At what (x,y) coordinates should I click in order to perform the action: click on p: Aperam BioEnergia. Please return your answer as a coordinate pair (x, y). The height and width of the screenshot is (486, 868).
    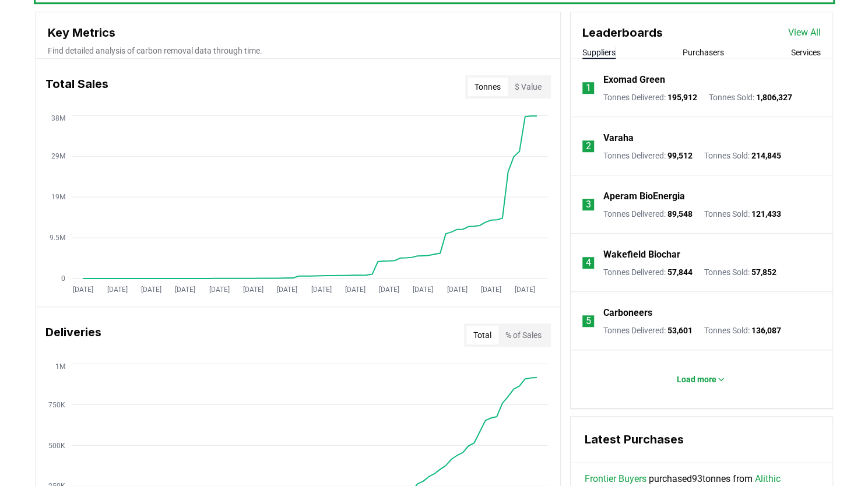
    Looking at the image, I should click on (644, 196).